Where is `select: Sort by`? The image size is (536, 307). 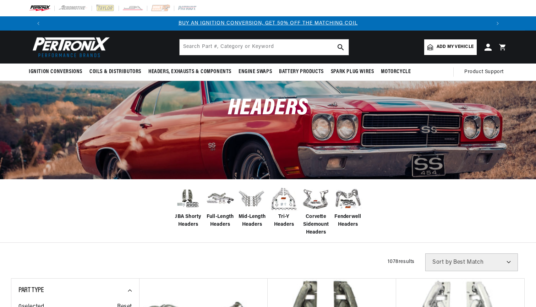
select: Sort by is located at coordinates (472, 262).